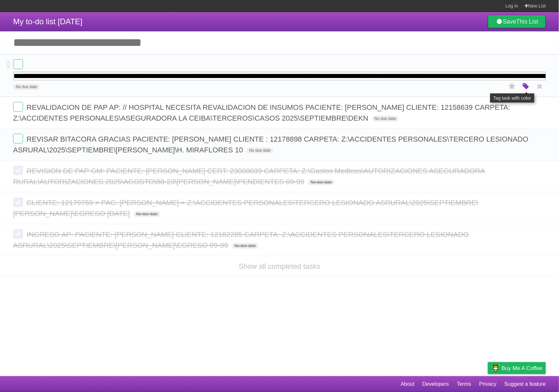 The height and width of the screenshot is (392, 559). Describe the element at coordinates (280, 266) in the screenshot. I see `a: Show all completed tasks` at that location.